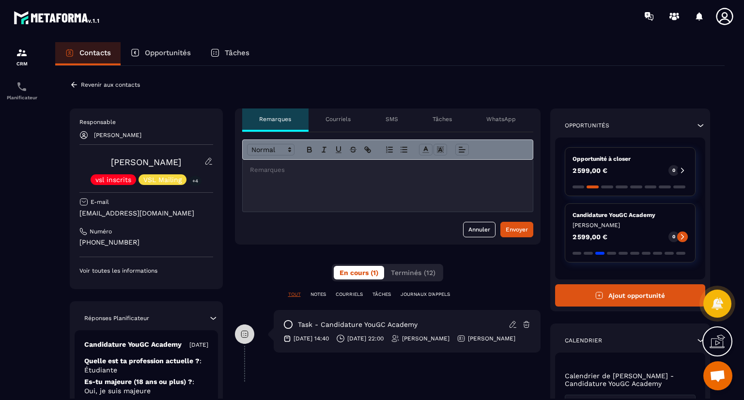 The image size is (744, 400). What do you see at coordinates (146, 366) in the screenshot?
I see `p: Quelle est ta profession actuelle ?` at bounding box center [146, 366].